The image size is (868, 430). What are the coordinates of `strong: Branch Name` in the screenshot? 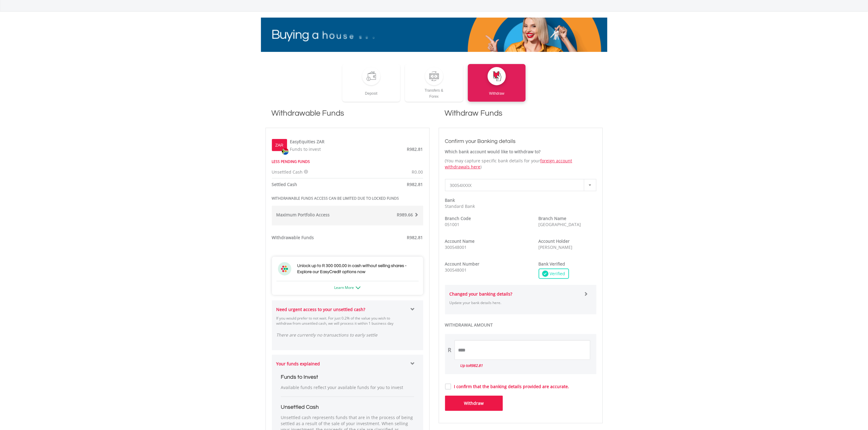 It's located at (552, 218).